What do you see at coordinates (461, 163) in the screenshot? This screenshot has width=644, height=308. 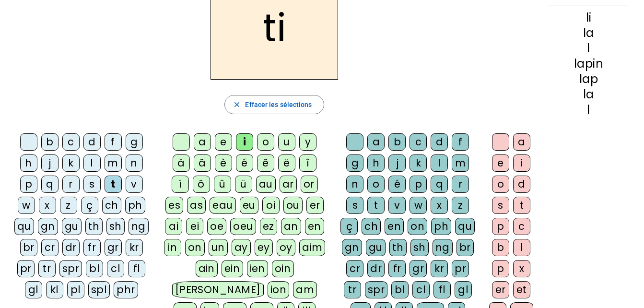 I see `div: m` at bounding box center [461, 163].